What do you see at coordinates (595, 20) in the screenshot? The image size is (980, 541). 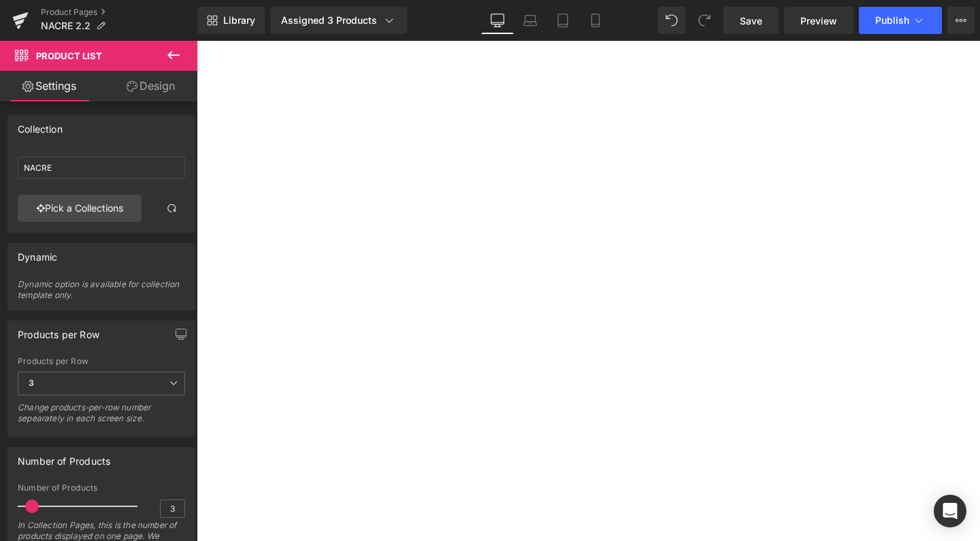 I see `a: Mobile` at bounding box center [595, 20].